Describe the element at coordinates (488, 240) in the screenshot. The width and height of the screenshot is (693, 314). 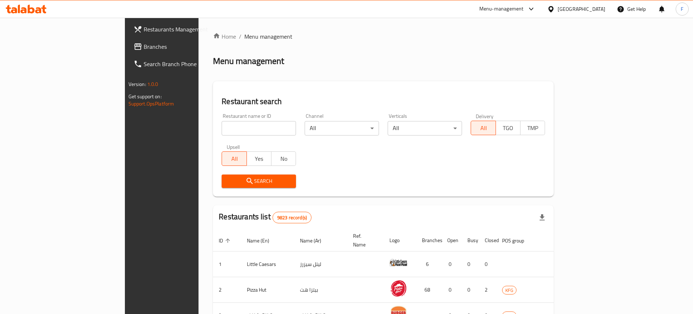
I see `th: Closed` at that location.